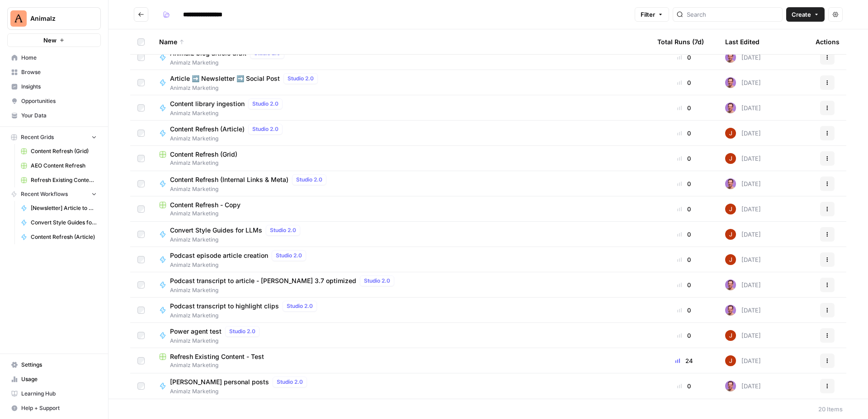 This screenshot has height=419, width=868. Describe the element at coordinates (831, 409) in the screenshot. I see `div: 20 Items` at that location.